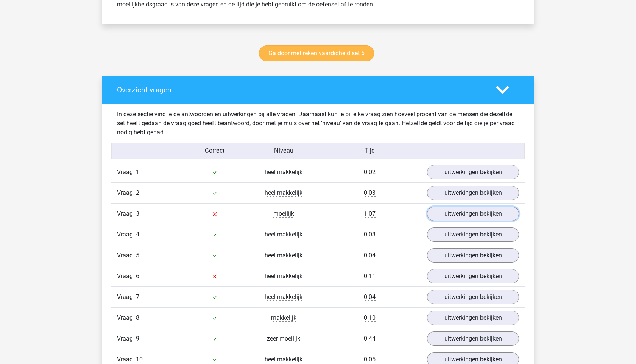  What do you see at coordinates (215, 151) in the screenshot?
I see `div: Correct` at bounding box center [215, 151].